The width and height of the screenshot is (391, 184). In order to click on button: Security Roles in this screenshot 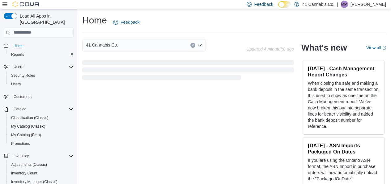, I will do `click(41, 76)`.